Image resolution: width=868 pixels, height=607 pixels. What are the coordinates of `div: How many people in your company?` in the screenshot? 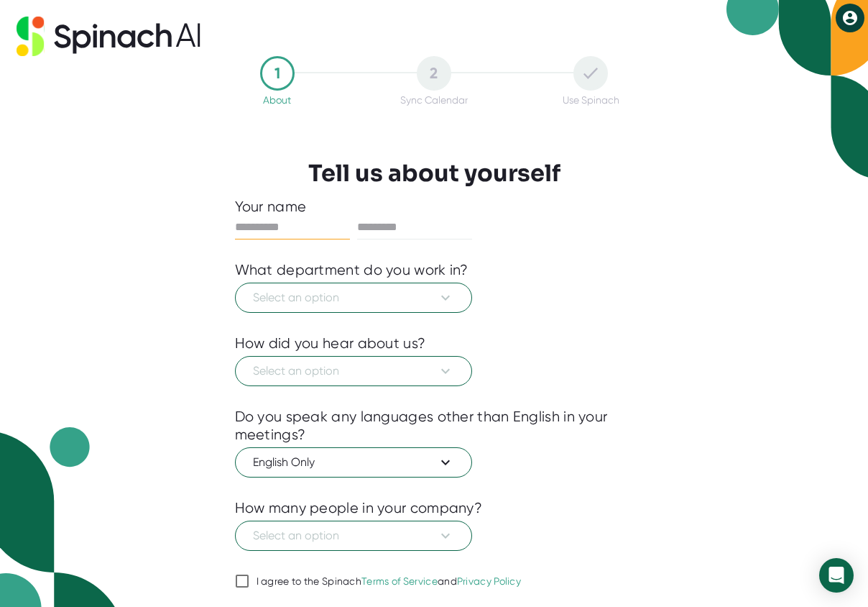 It's located at (358, 508).